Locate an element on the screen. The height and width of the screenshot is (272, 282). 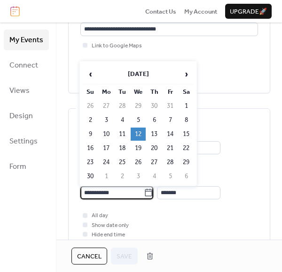
th: Sa is located at coordinates (186, 92).